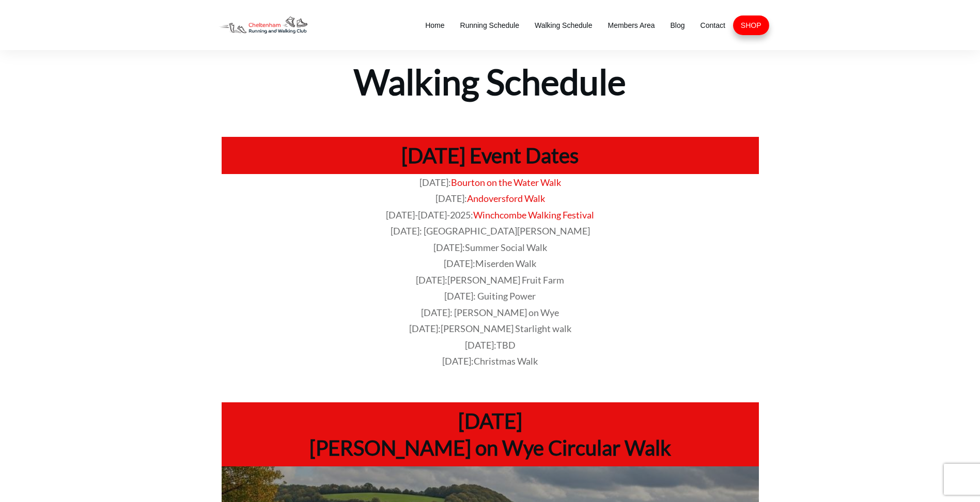 The image size is (980, 502). I want to click on span: SHOP, so click(751, 26).